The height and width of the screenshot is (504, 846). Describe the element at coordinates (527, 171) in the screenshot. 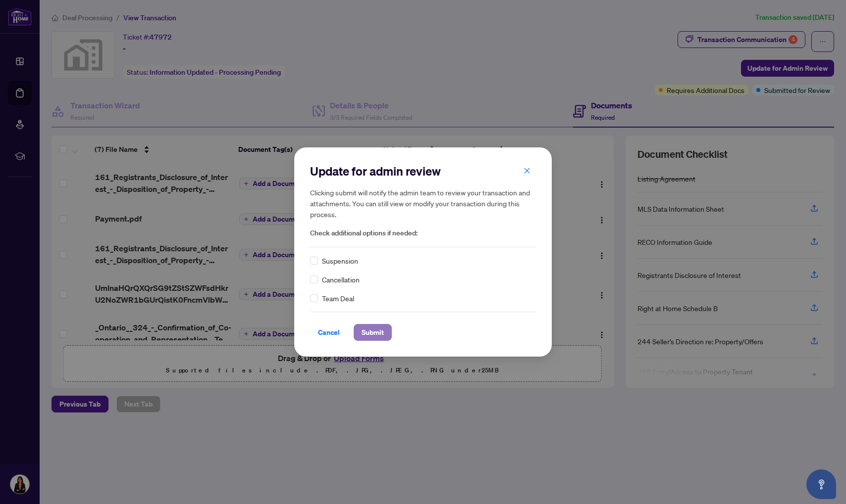

I see `span: close` at that location.